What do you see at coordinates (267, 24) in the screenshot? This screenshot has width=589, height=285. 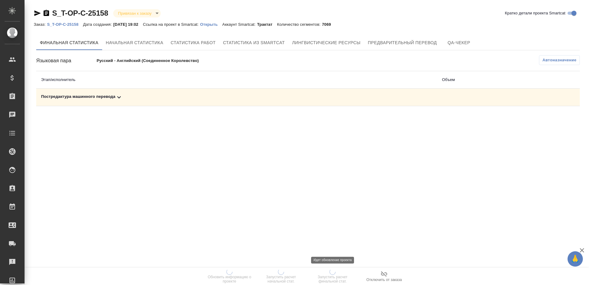 I see `p: Трактат` at bounding box center [267, 24].